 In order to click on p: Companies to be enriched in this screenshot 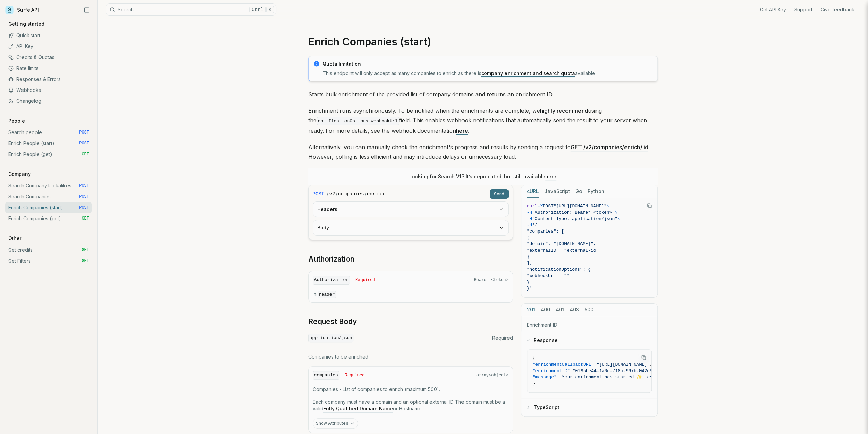, I will do `click(411, 357)`.